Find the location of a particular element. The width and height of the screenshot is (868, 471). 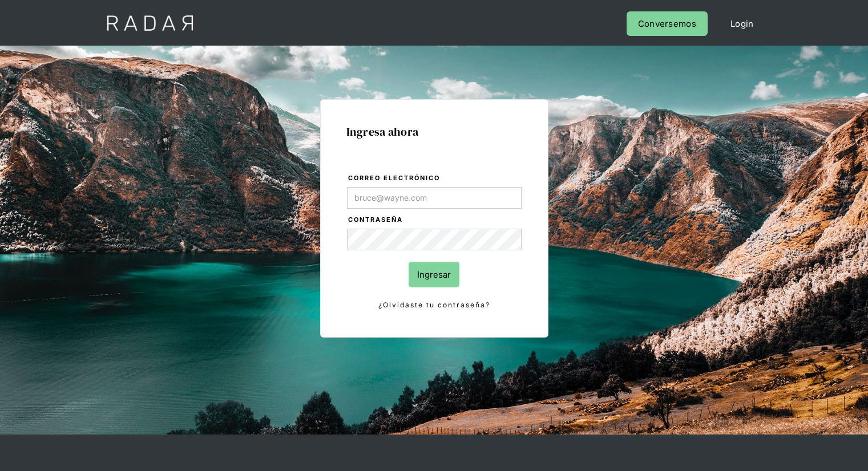

form: Login Form is located at coordinates (434, 242).